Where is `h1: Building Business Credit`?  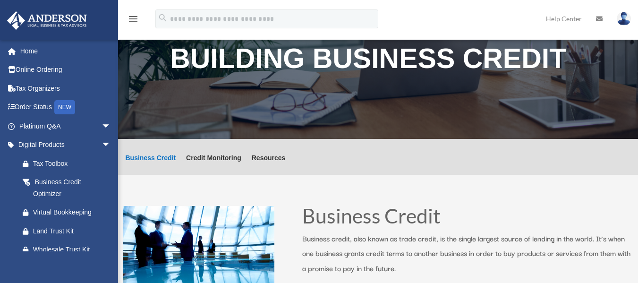
h1: Building Business Credit is located at coordinates (378, 61).